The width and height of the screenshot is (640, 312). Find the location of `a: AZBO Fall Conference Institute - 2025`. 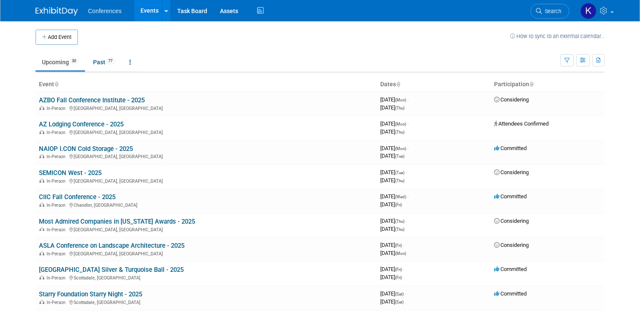

a: AZBO Fall Conference Institute - 2025 is located at coordinates (92, 100).